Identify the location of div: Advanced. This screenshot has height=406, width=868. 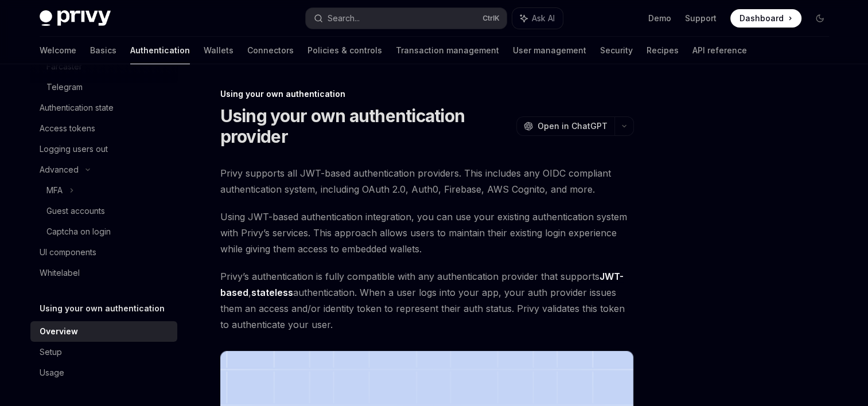
(59, 170).